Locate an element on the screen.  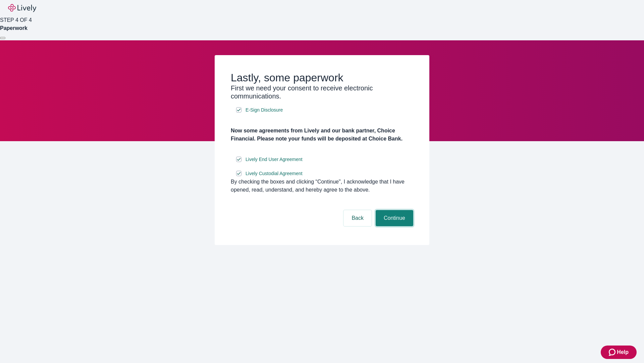
svg: Zendesk support icon is located at coordinates (613, 352).